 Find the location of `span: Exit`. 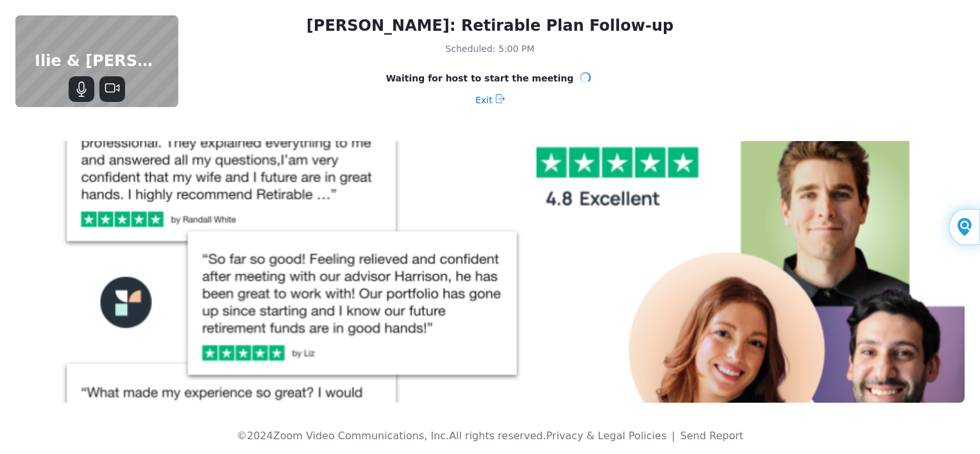

span: Exit is located at coordinates (484, 100).